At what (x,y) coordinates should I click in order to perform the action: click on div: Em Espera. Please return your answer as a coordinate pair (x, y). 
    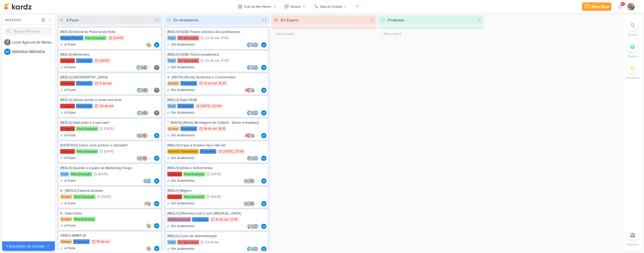
    Looking at the image, I should click on (289, 20).